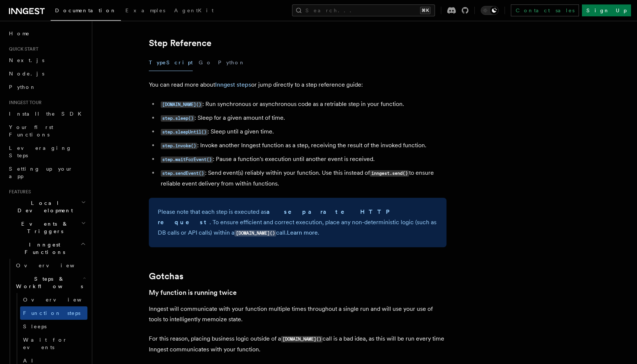 The image size is (637, 364). I want to click on a: Python, so click(46, 87).